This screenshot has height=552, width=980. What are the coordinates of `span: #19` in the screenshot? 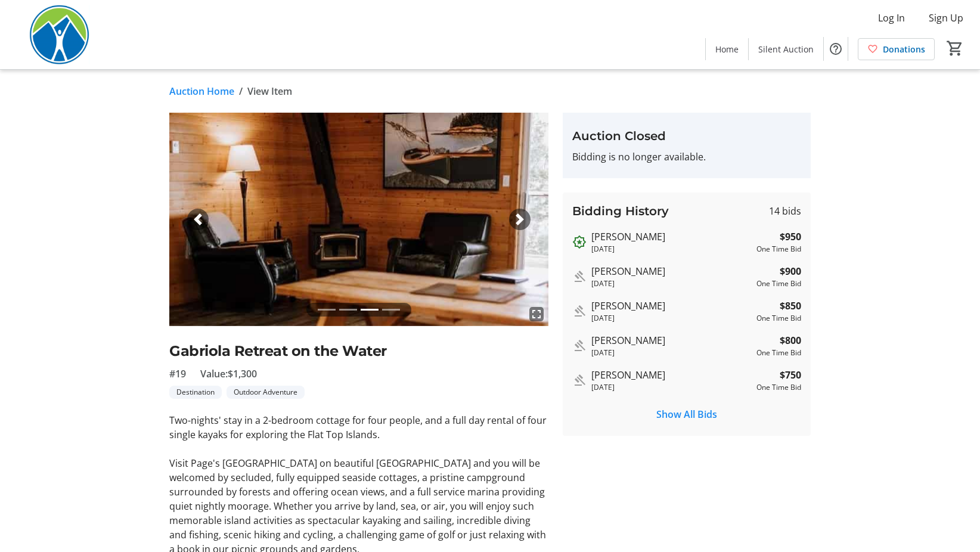 It's located at (177, 374).